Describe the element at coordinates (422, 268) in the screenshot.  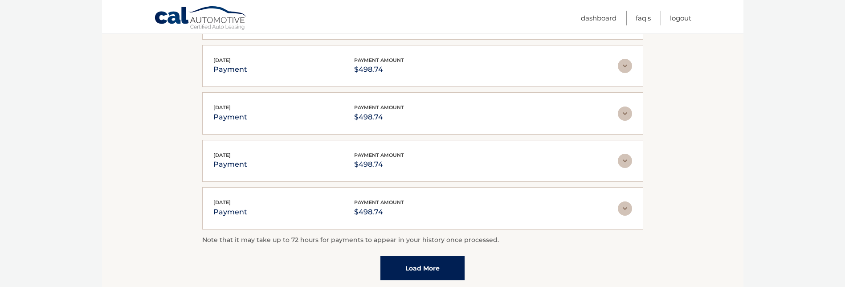
I see `a: Load More` at that location.